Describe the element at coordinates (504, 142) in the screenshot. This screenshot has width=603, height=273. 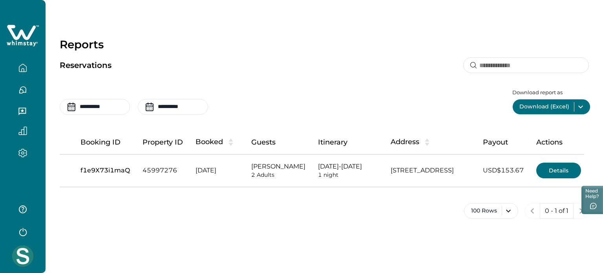
I see `th: Payout` at that location.